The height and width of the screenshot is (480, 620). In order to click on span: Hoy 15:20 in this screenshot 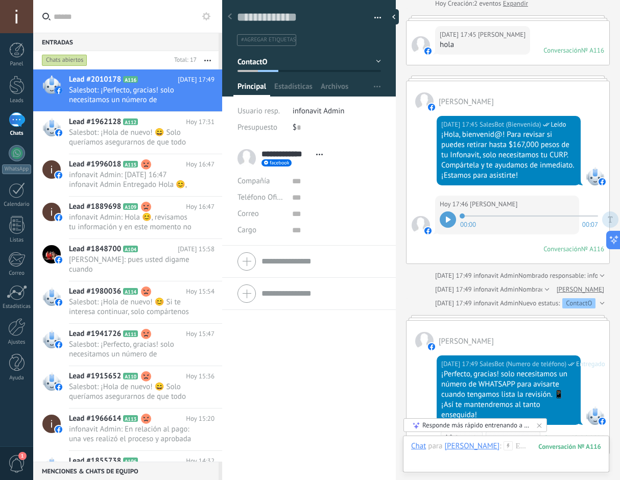, I will do `click(200, 419)`.